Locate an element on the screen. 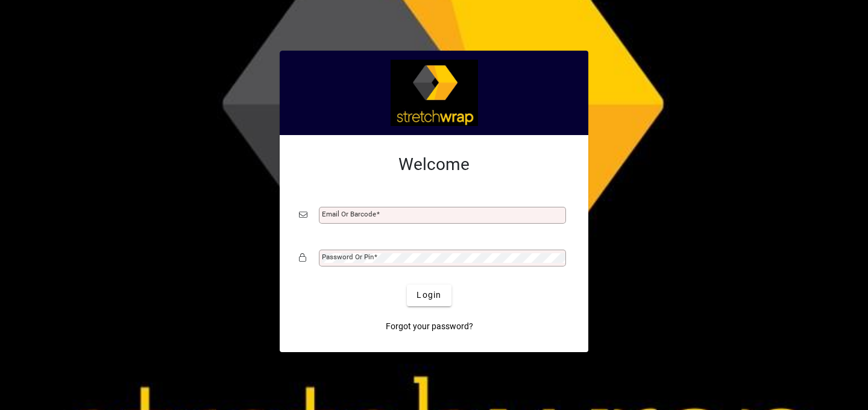 Image resolution: width=868 pixels, height=410 pixels. a: Forgot your password? is located at coordinates (429, 327).